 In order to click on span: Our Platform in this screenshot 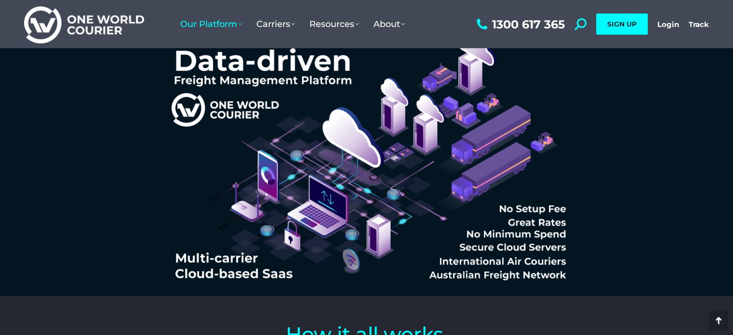, I will do `click(211, 24)`.